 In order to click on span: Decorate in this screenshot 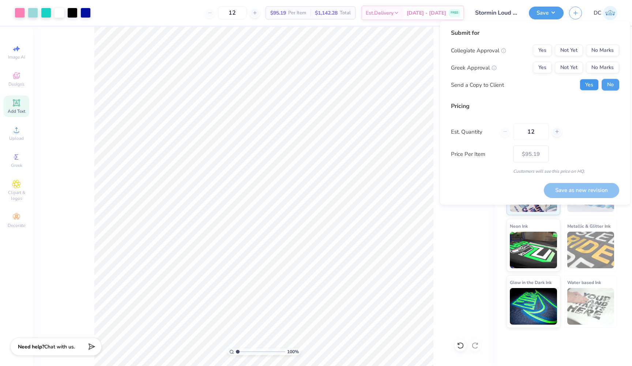, I will do `click(16, 225)`.